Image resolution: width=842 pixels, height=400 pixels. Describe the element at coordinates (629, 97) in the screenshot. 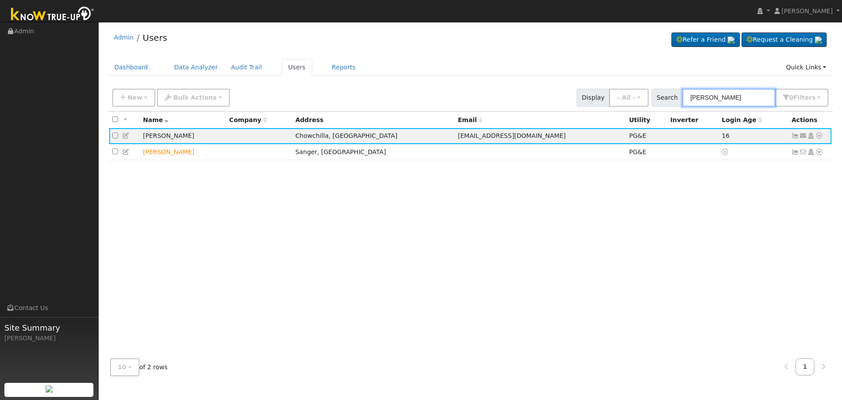

I see `button: - All -` at that location.